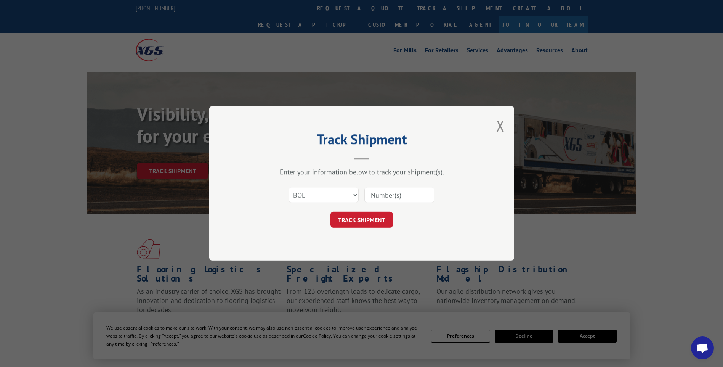 This screenshot has height=367, width=723. Describe the element at coordinates (362, 172) in the screenshot. I see `div: Enter your information below to track your shipment(s).` at that location.